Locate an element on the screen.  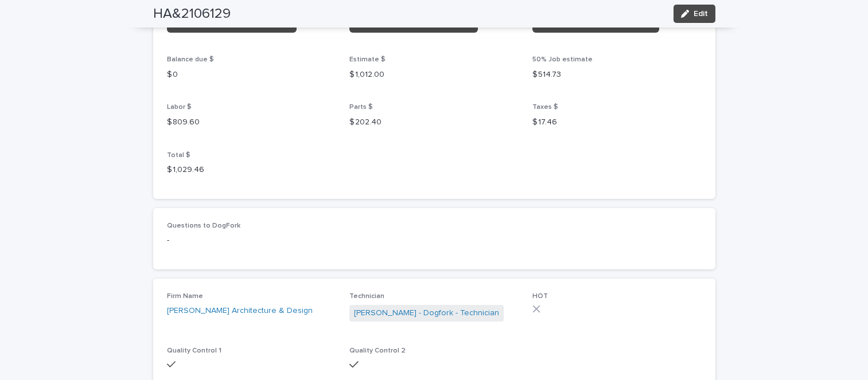
span: Firm Name is located at coordinates (185, 297).